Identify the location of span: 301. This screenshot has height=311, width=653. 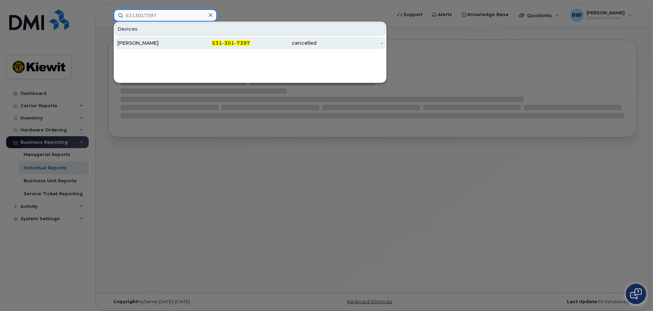
(229, 43).